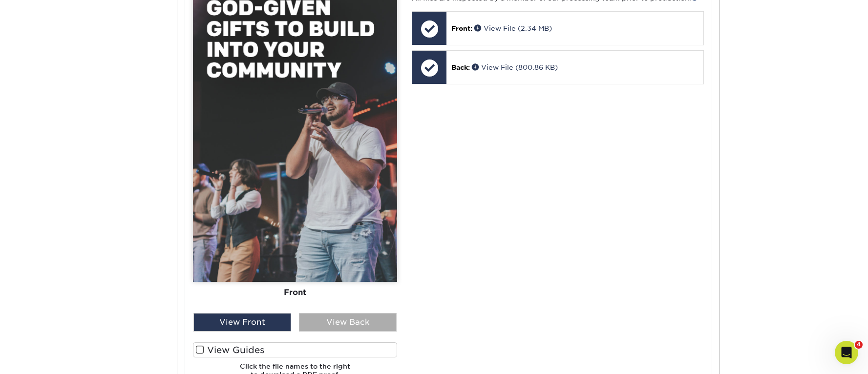  I want to click on a: View File (2.34 MB), so click(513, 28).